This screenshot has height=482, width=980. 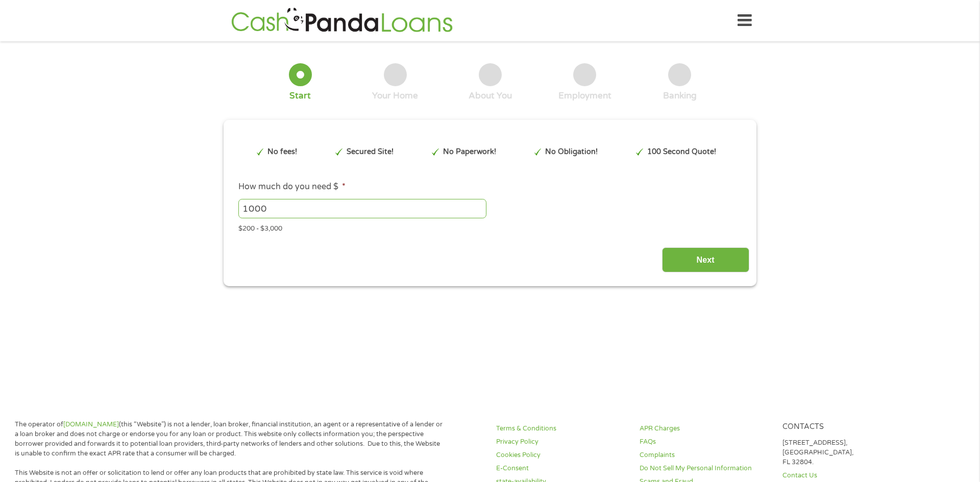 I want to click on div: Employment, so click(x=585, y=96).